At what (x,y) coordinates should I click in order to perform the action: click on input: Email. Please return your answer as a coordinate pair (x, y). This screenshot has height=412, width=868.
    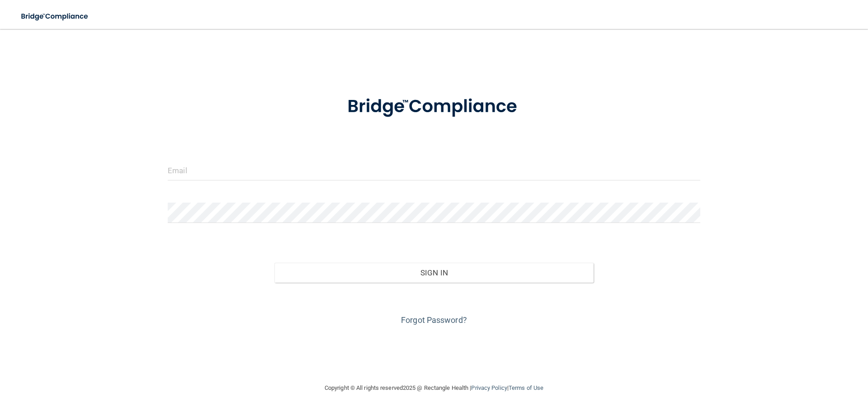
    Looking at the image, I should click on (434, 170).